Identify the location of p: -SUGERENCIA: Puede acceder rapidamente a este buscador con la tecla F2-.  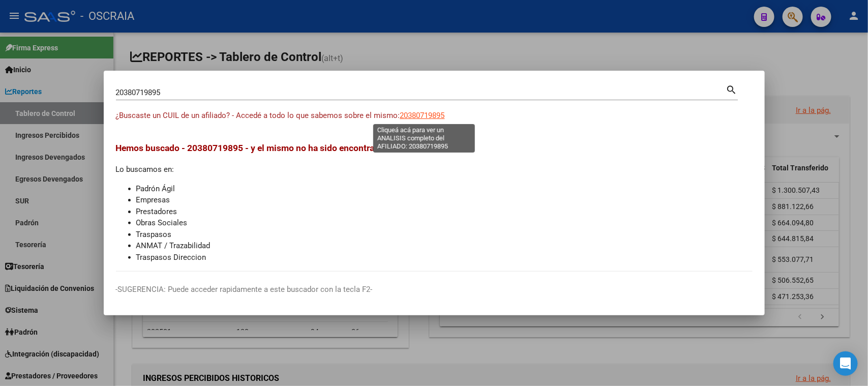
(434, 290).